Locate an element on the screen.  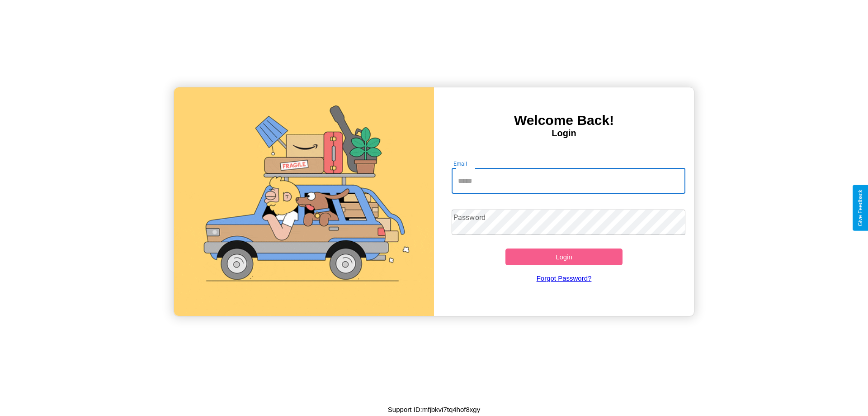
label: Email is located at coordinates (460, 164).